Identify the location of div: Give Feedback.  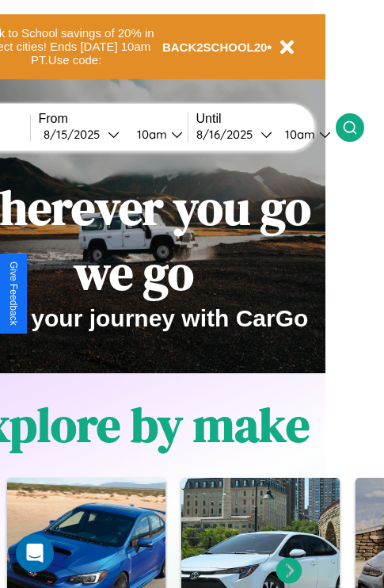
(13, 293).